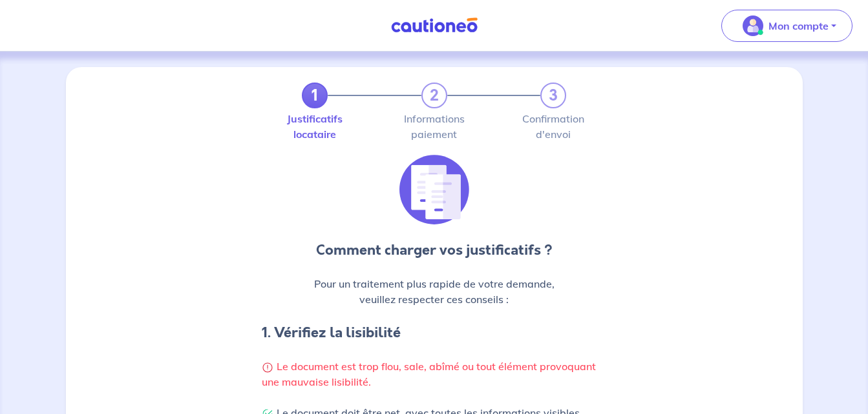  Describe the element at coordinates (434, 251) in the screenshot. I see `p: Comment charger vos justificatifs ?` at that location.